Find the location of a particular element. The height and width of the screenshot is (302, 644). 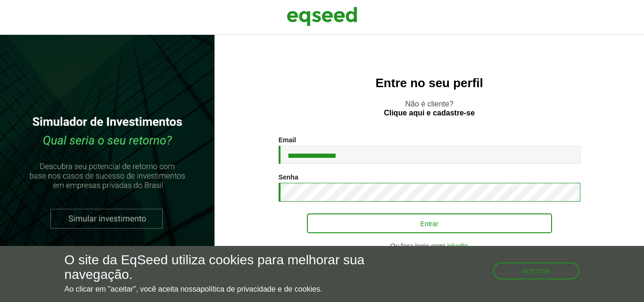

a: LinkedIn is located at coordinates (456, 246).